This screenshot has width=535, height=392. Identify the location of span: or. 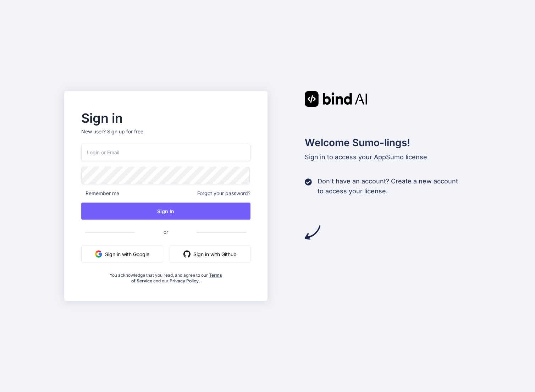
(166, 232).